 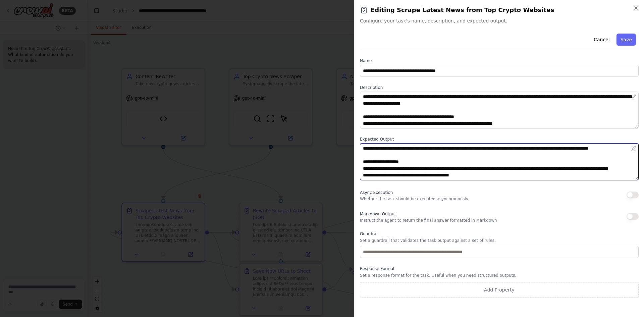 I want to click on button: Save, so click(x=626, y=40).